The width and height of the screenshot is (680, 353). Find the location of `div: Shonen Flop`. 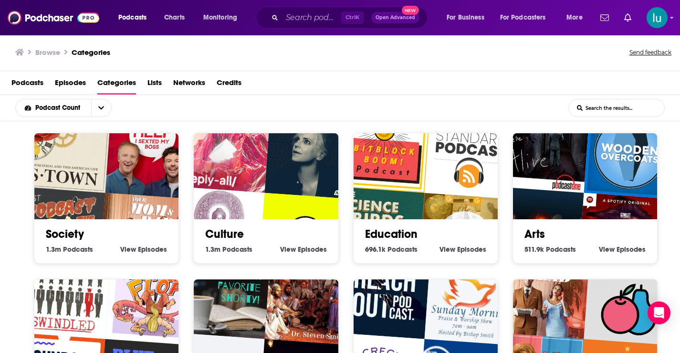

div: Shonen Flop is located at coordinates (152, 299).